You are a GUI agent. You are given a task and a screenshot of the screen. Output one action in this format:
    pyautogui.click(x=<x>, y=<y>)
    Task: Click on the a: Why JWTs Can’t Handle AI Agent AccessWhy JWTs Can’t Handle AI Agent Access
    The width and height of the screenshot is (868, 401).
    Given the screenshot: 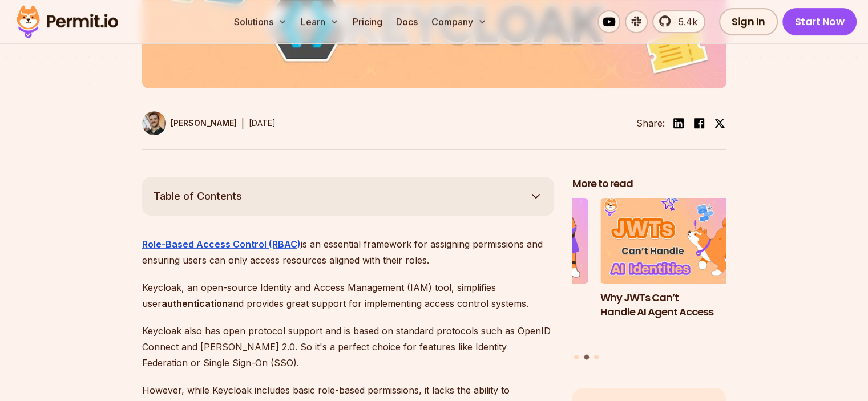 What is the action you would take?
    pyautogui.click(x=678, y=272)
    